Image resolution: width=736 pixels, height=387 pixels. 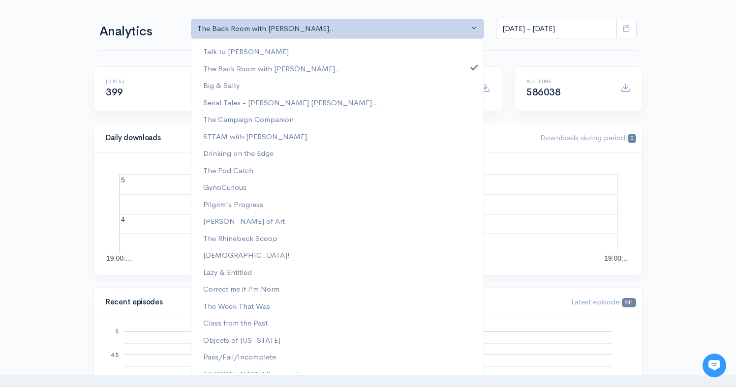 I want to click on span: Latest episode:, so click(x=603, y=301).